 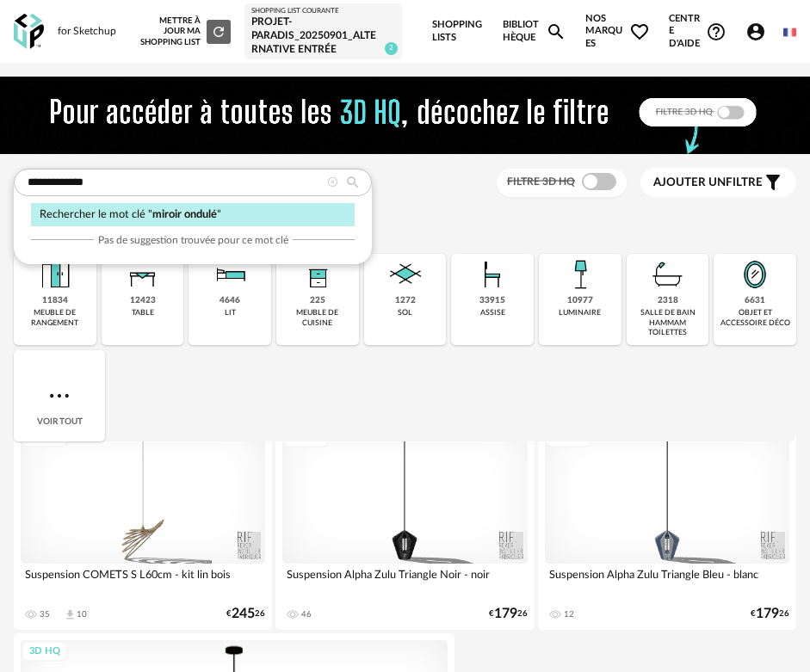 What do you see at coordinates (45, 614) in the screenshot?
I see `div: 35` at bounding box center [45, 614].